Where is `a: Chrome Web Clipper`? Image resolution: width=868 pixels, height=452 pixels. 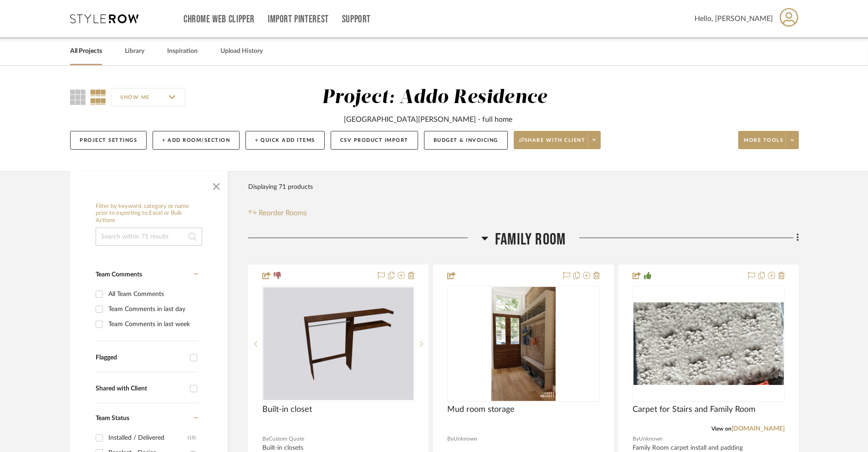 a: Chrome Web Clipper is located at coordinates (219, 19).